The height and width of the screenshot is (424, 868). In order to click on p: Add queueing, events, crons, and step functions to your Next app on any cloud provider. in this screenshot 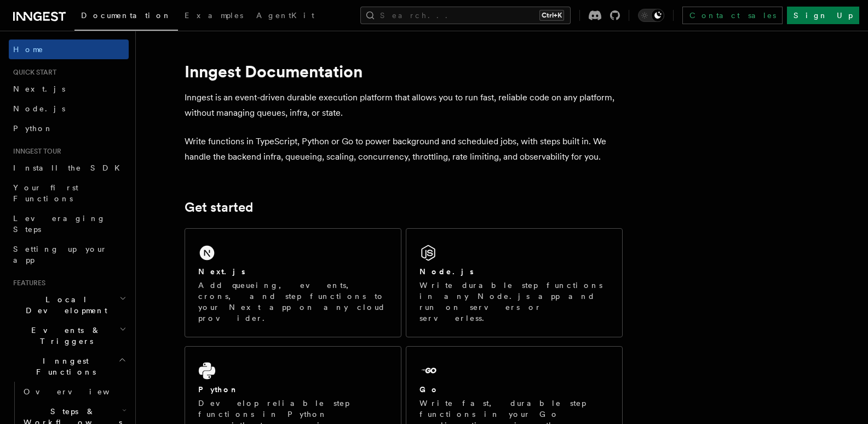, I will do `click(293, 301)`.